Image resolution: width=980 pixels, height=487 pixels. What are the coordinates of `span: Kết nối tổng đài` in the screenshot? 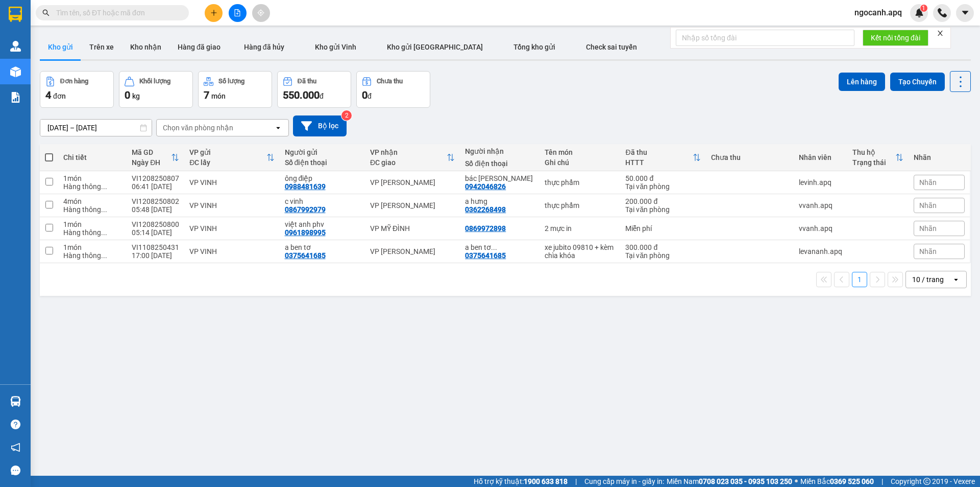 It's located at (896, 38).